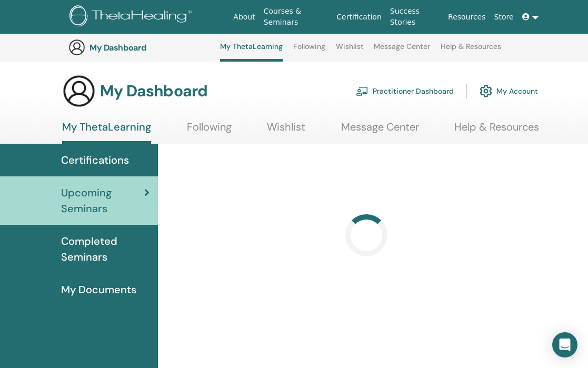  Describe the element at coordinates (296, 17) in the screenshot. I see `a: Courses & Seminars` at that location.